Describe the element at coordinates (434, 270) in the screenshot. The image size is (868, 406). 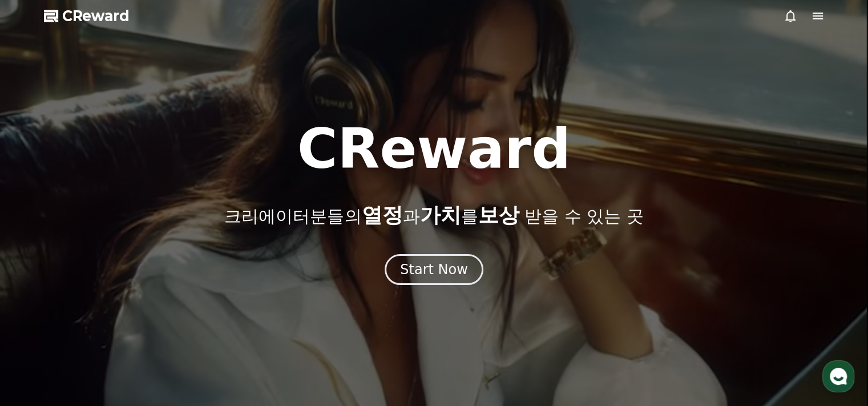
I see `a: Start Now` at that location.